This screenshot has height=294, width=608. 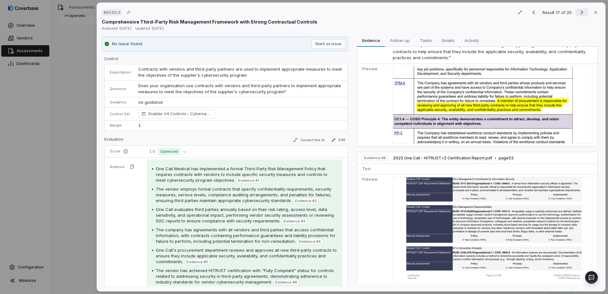 I want to click on p: Result 17 of 25, so click(x=558, y=12).